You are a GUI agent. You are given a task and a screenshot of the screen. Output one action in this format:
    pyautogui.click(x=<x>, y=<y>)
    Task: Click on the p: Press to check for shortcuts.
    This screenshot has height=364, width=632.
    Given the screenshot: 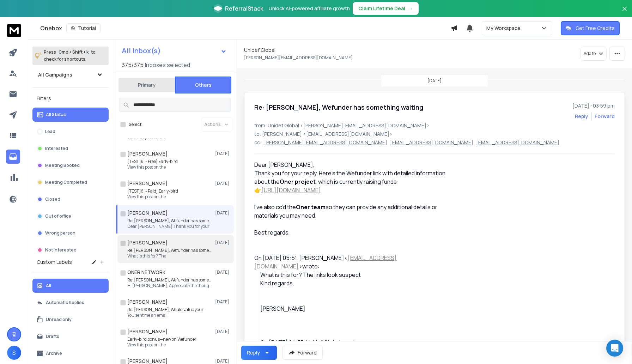 What is the action you would take?
    pyautogui.click(x=69, y=56)
    